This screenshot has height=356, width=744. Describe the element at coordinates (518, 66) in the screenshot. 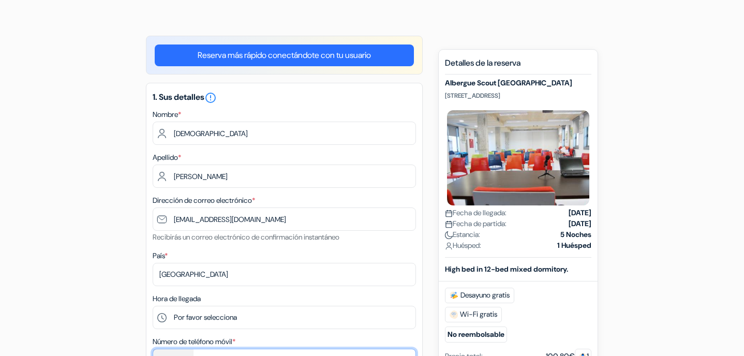

I see `h5: Detalles de la reserva` at that location.